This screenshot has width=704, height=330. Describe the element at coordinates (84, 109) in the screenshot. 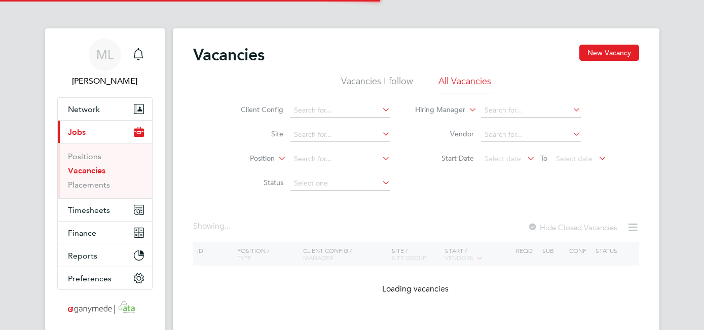

I see `span: Network` at that location.